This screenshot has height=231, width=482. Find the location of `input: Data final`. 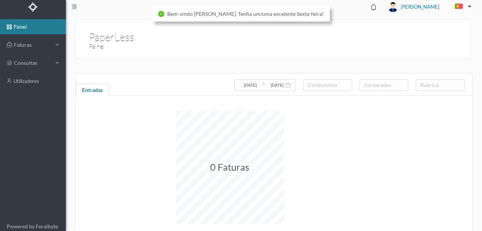

input: Data final is located at coordinates (277, 85).